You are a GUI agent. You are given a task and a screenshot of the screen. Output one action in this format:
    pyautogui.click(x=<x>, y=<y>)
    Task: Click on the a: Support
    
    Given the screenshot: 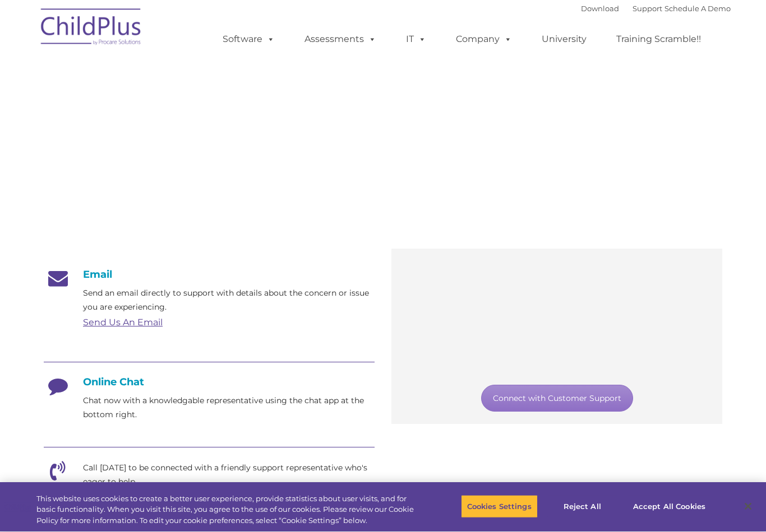 What is the action you would take?
    pyautogui.click(x=647, y=8)
    